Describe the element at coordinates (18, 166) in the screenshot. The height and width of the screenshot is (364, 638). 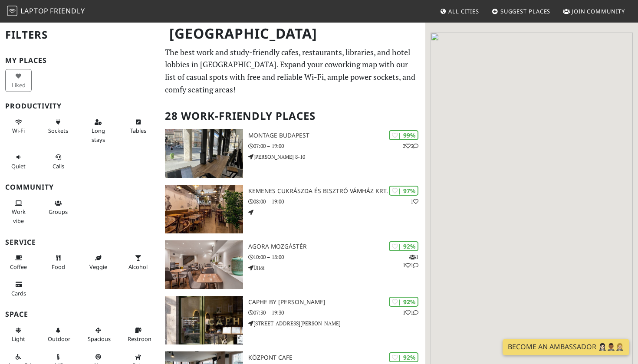
I see `span: Quiet` at that location.